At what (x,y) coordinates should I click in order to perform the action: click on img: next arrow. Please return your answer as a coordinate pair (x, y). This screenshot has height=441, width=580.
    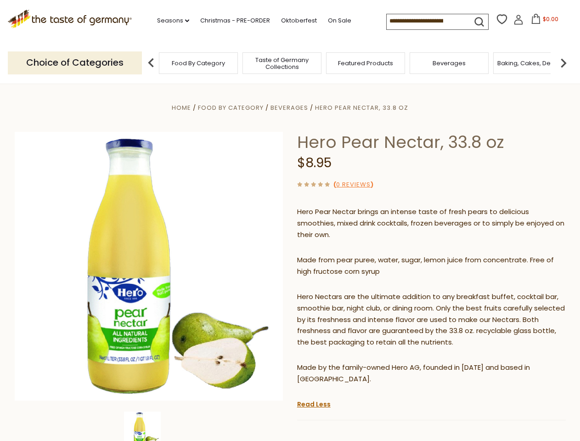
    Looking at the image, I should click on (564, 63).